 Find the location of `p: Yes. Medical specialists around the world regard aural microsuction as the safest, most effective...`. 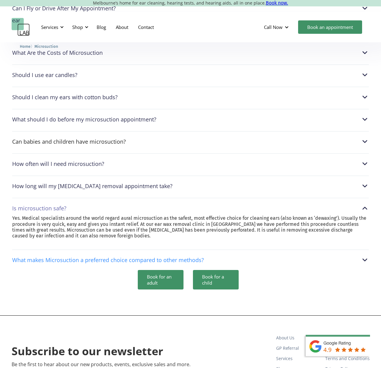

p: Yes. Medical specialists around the world regard aural microsuction as the safest, most effective... is located at coordinates (190, 227).